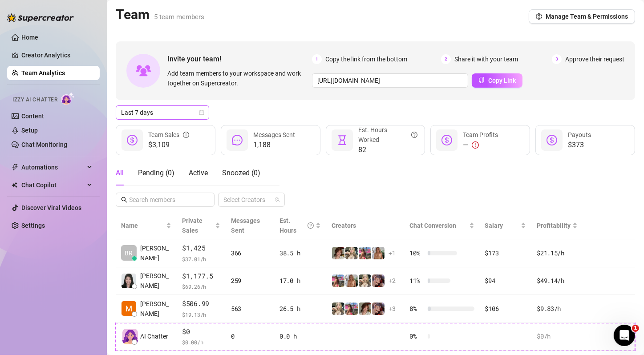  What do you see at coordinates (480, 135) in the screenshot?
I see `span: Team Profits` at bounding box center [480, 135].